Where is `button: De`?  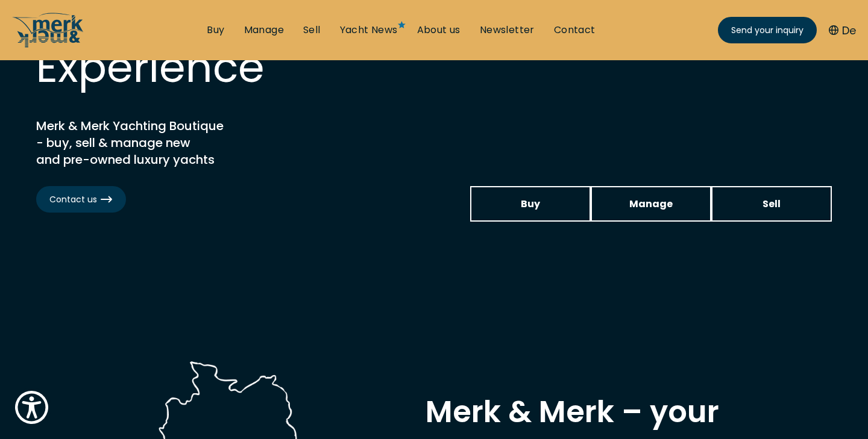
button: De is located at coordinates (842, 30).